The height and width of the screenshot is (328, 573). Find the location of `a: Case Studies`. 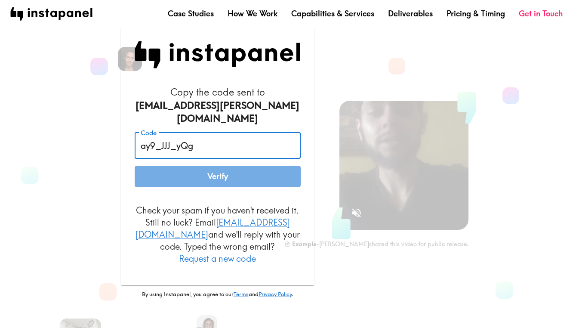

a: Case Studies is located at coordinates (190, 13).